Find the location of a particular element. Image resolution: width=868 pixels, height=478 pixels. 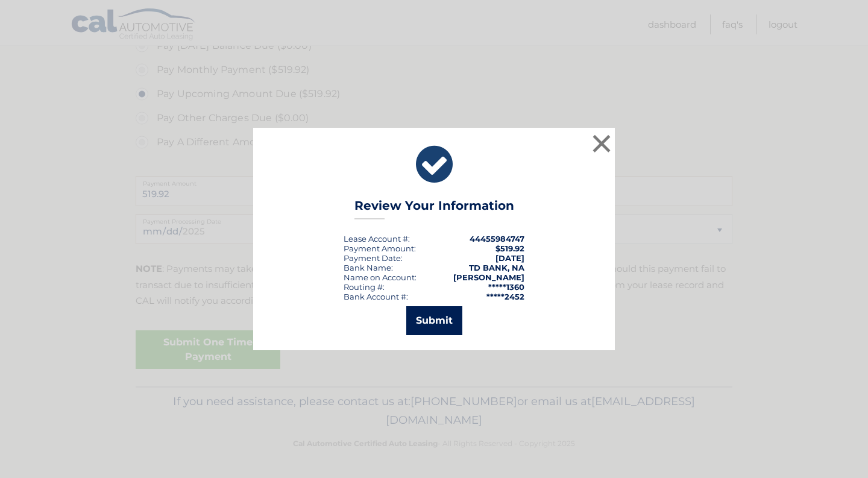

div: Bank Account #: is located at coordinates (376, 296).